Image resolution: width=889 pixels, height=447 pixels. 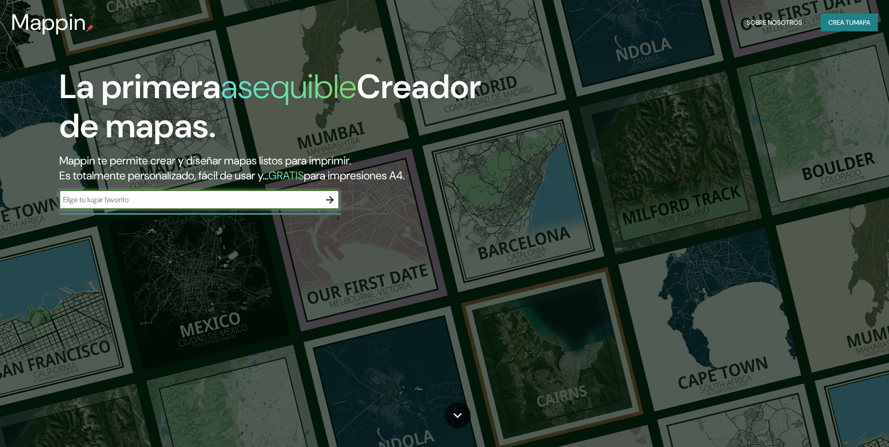 I want to click on font: Mappin te permite crear y diseñar mapas listos para imprimir., so click(x=205, y=160).